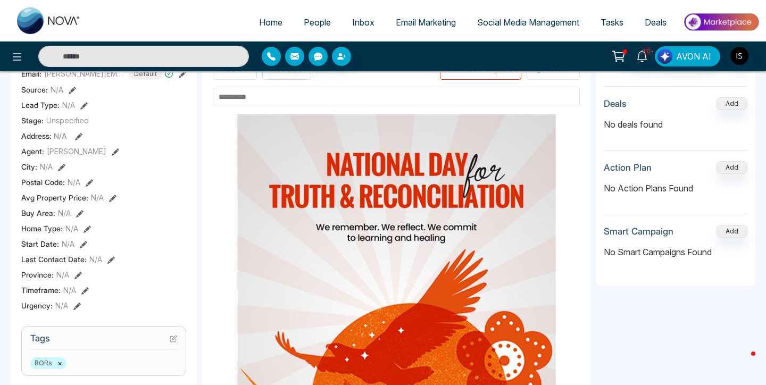 The width and height of the screenshot is (766, 385). What do you see at coordinates (32, 120) in the screenshot?
I see `span: Stage:` at bounding box center [32, 120].